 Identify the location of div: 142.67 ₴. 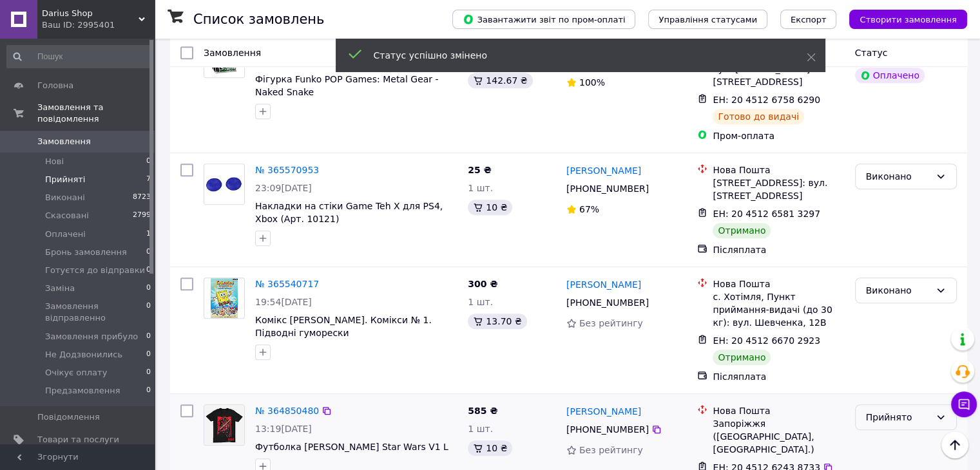
(500, 80).